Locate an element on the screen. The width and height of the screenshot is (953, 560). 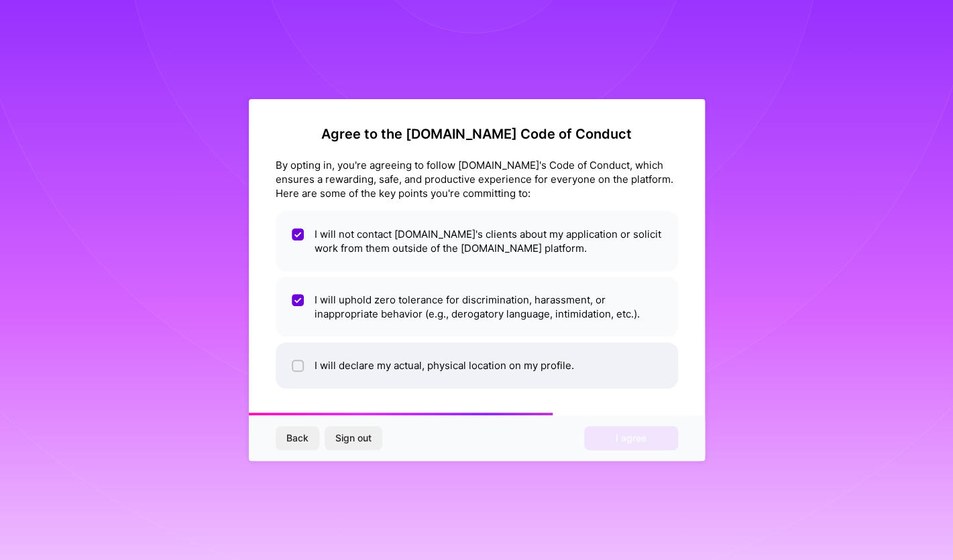
button: Sign out is located at coordinates (353, 438).